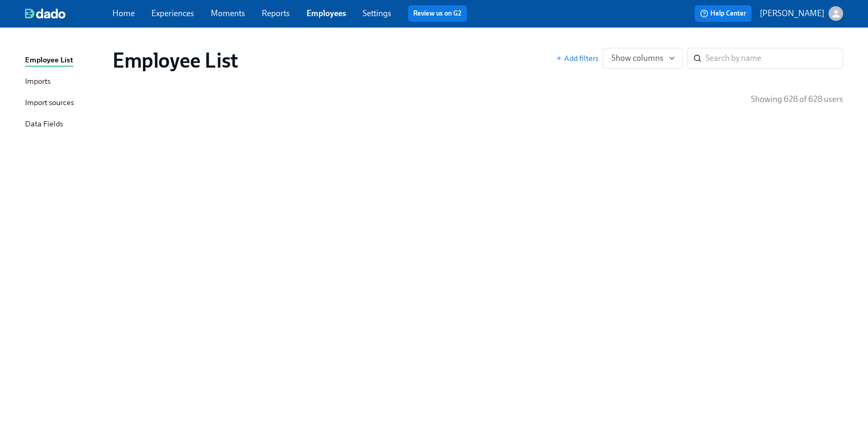  I want to click on a: Experiences, so click(173, 13).